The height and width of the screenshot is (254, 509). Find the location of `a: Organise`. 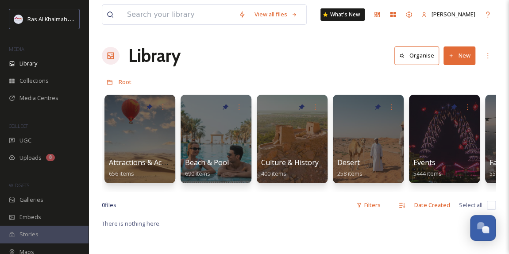

a: Organise is located at coordinates (419, 55).